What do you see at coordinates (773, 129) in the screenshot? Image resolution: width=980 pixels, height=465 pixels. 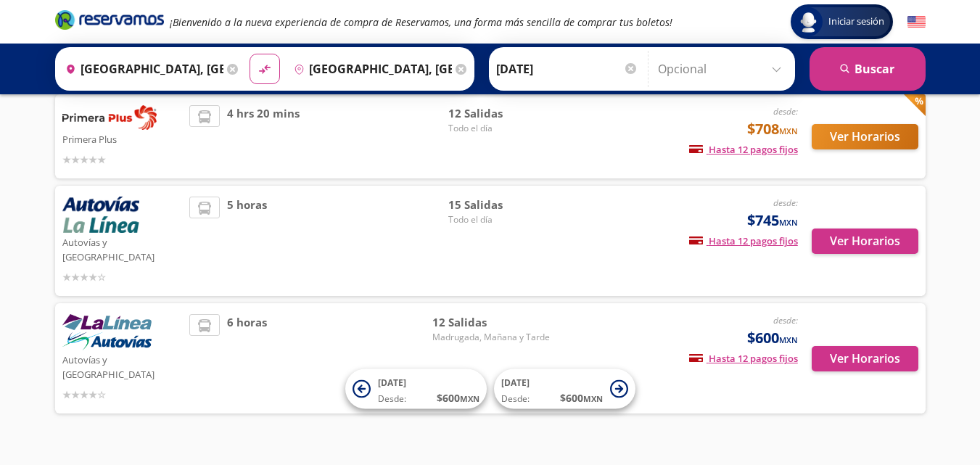 I see `span: $708` at bounding box center [773, 129].